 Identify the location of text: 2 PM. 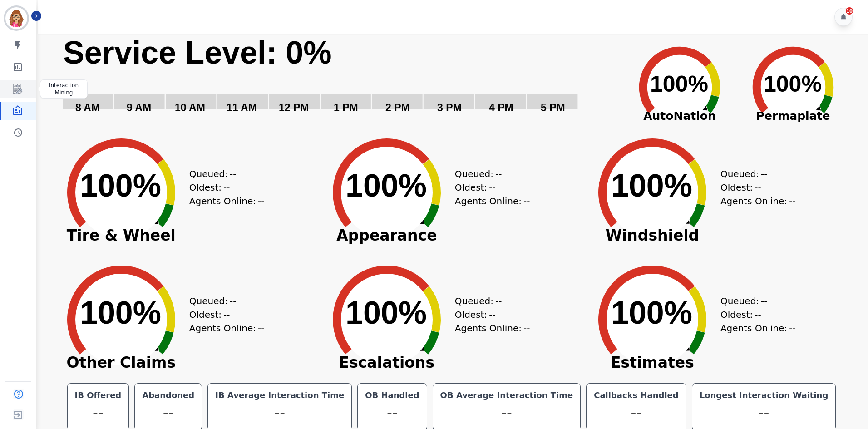
(398, 108).